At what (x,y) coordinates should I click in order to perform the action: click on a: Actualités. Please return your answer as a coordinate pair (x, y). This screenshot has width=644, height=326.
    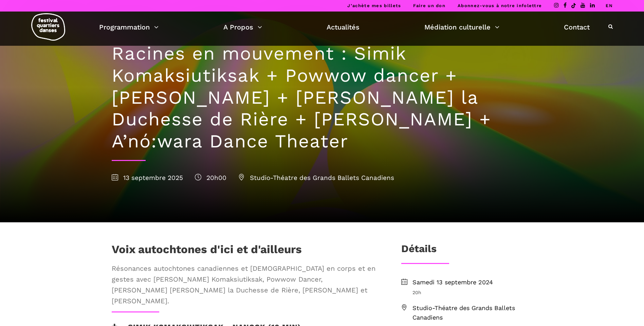
    Looking at the image, I should click on (343, 27).